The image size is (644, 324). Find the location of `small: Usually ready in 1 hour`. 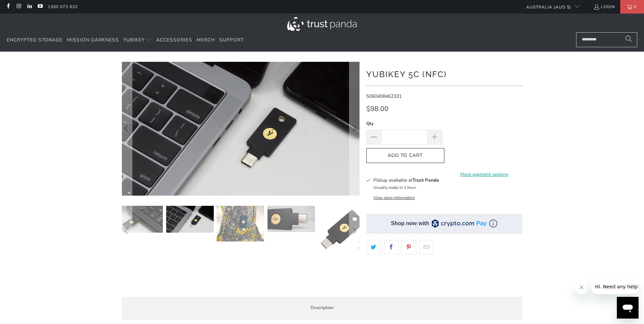

small: Usually ready in 1 hour is located at coordinates (395, 187).